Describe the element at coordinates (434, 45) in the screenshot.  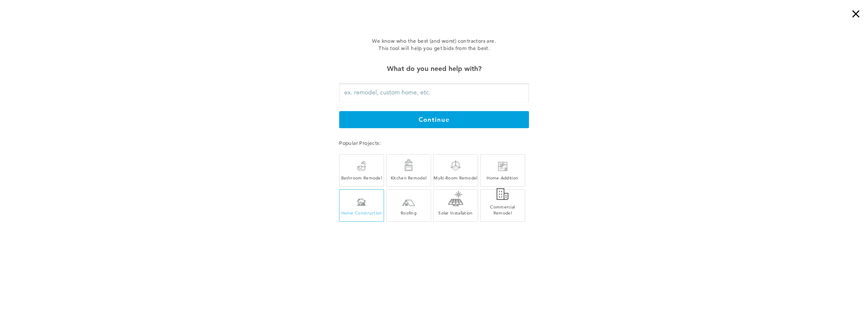
I see `div: We know who the best (and worst) contractors are. This tool will help you get bids from the best.` at that location.